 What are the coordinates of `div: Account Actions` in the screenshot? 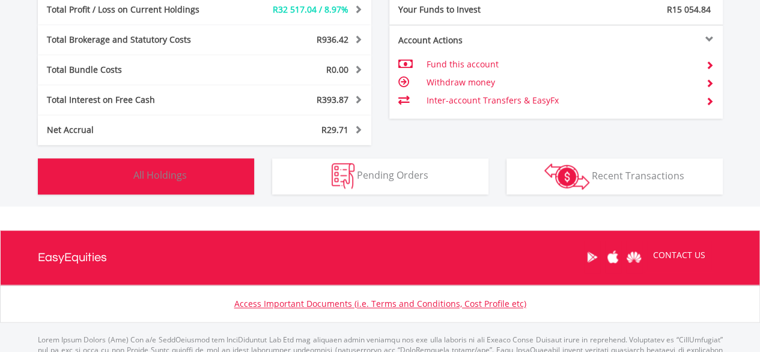 It's located at (473, 40).